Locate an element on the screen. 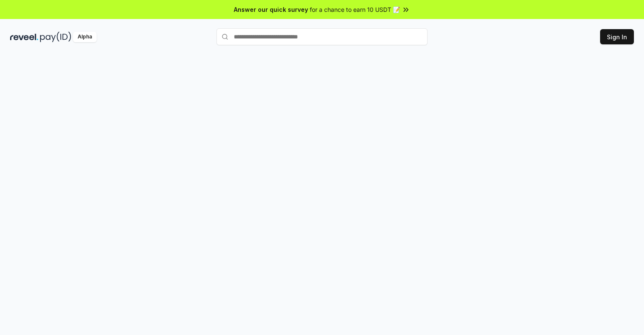  img: pay_id is located at coordinates (56, 37).